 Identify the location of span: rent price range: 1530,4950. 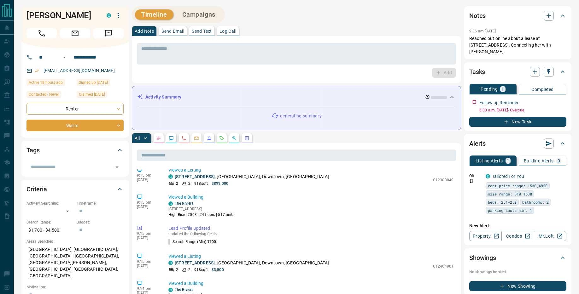
(517, 186).